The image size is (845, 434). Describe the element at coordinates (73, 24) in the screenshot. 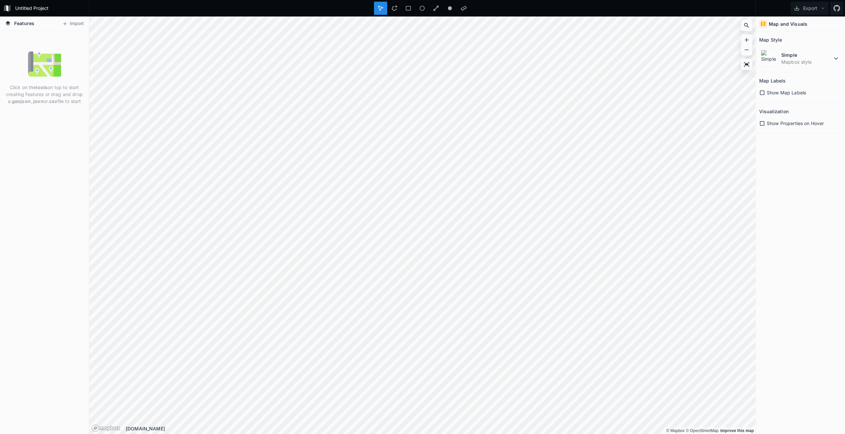

I see `button: Import` at that location.